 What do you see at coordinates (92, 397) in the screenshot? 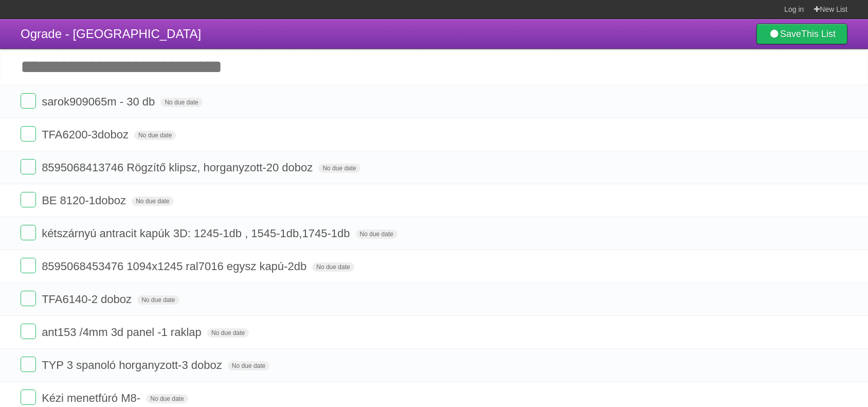
I see `span: Kézi menetfúró M8-` at bounding box center [92, 397].